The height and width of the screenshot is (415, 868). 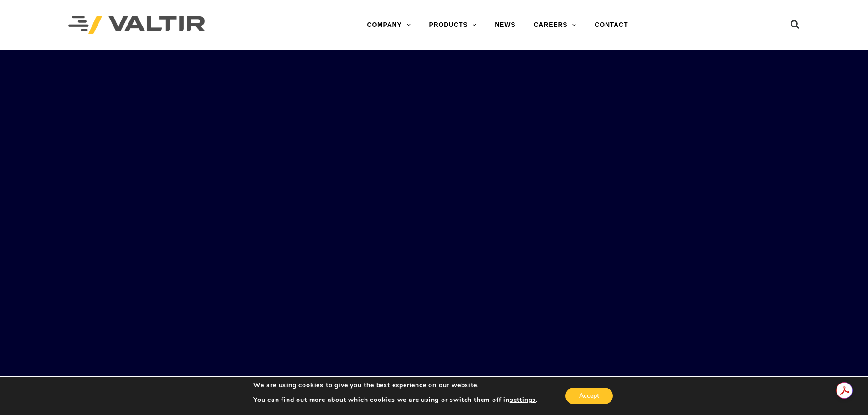 I want to click on p: We are using cookies to give you the best experience on our website., so click(x=395, y=385).